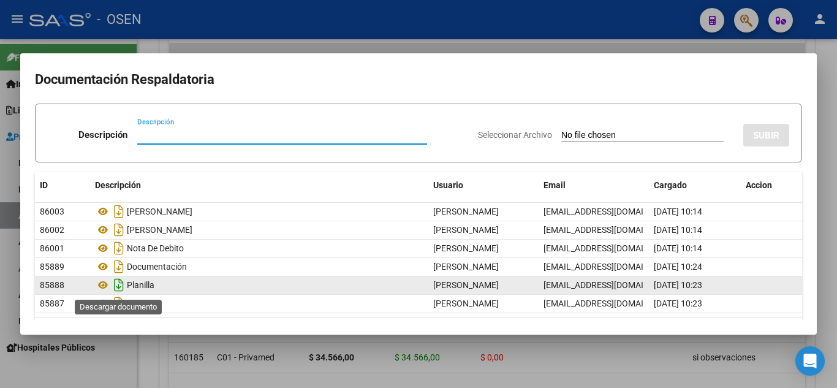  I want to click on p: Descripción, so click(103, 135).